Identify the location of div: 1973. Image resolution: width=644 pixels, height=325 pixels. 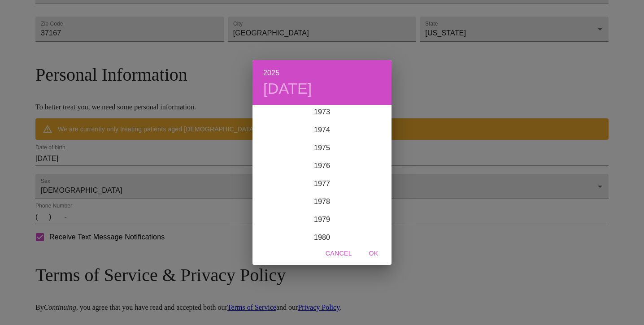
(322, 112).